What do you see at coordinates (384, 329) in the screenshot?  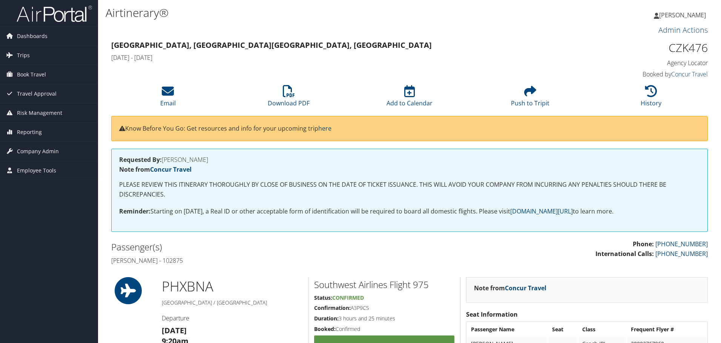 I see `h5: Confirmed` at bounding box center [384, 329].